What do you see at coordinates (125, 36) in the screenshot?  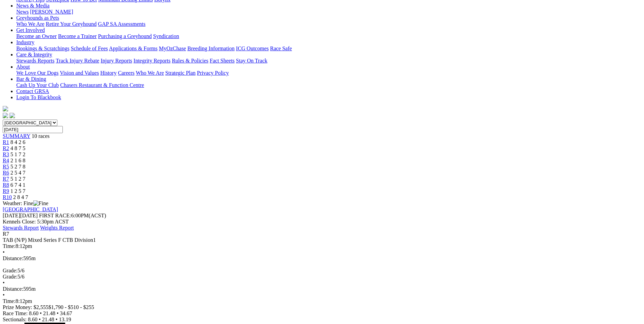 I see `a: Purchasing a Greyhound` at bounding box center [125, 36].